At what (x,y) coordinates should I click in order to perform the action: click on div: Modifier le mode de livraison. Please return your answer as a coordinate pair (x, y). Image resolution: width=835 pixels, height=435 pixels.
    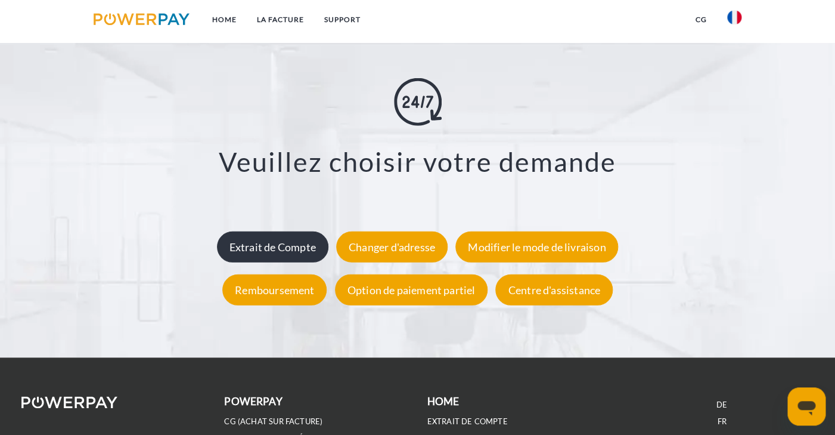
    Looking at the image, I should click on (537, 246).